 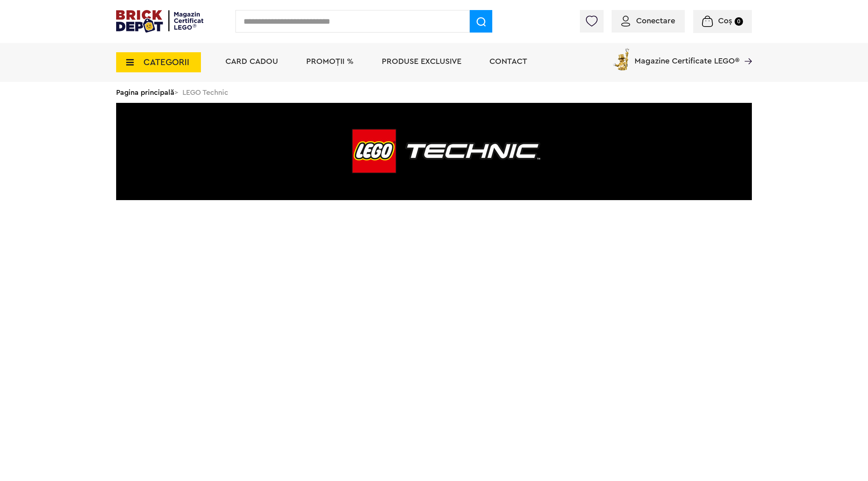 What do you see at coordinates (252, 62) in the screenshot?
I see `span: Card Cadou` at bounding box center [252, 62].